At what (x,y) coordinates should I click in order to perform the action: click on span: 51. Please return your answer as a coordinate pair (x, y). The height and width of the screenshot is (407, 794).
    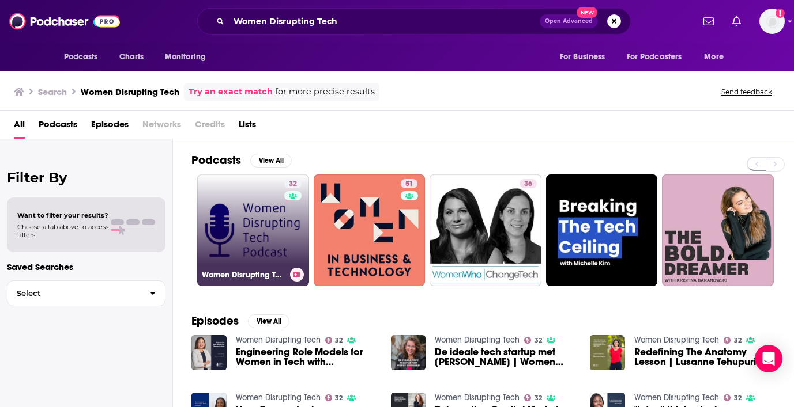
    Looking at the image, I should click on (409, 184).